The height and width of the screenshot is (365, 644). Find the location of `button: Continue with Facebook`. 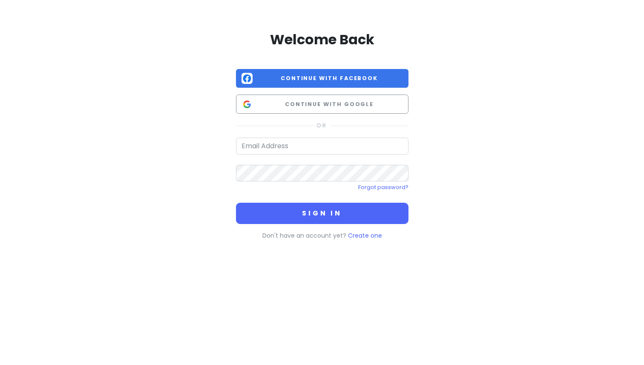

button: Continue with Facebook is located at coordinates (322, 78).